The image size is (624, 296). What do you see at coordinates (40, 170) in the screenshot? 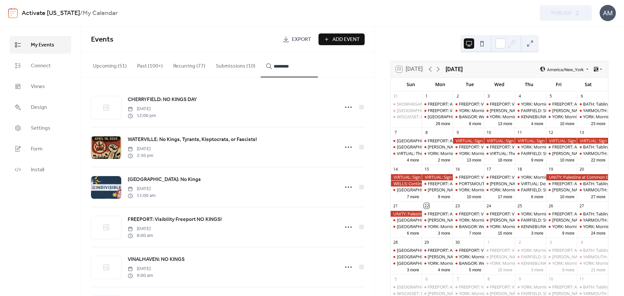
I see `a: Install` at bounding box center [40, 170].